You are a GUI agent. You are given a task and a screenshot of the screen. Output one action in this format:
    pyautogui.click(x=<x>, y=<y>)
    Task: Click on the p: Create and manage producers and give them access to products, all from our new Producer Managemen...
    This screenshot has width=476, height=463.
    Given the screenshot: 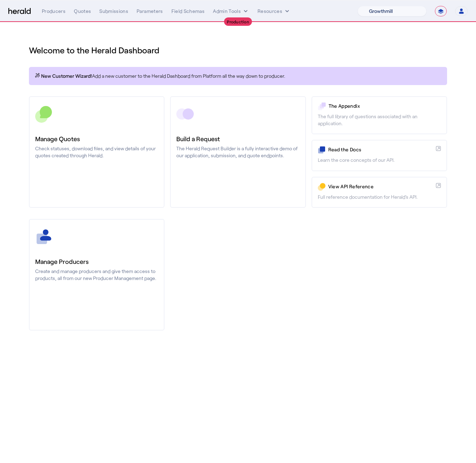 What is the action you would take?
    pyautogui.click(x=96, y=275)
    